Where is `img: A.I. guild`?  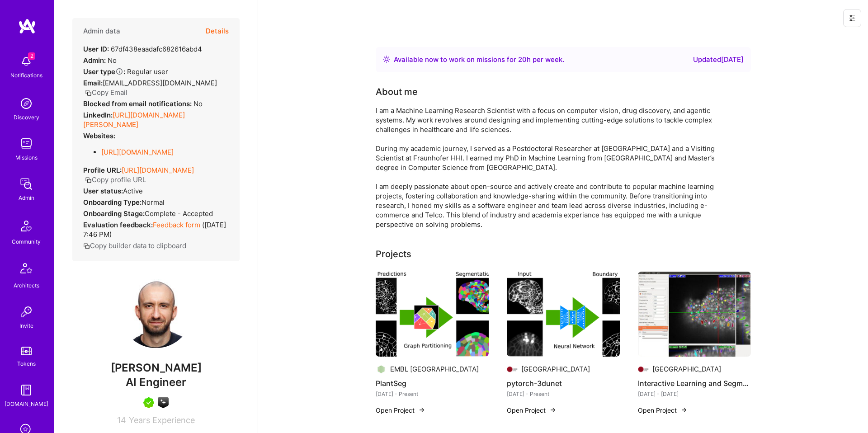 img: A.I. guild is located at coordinates (163, 402).